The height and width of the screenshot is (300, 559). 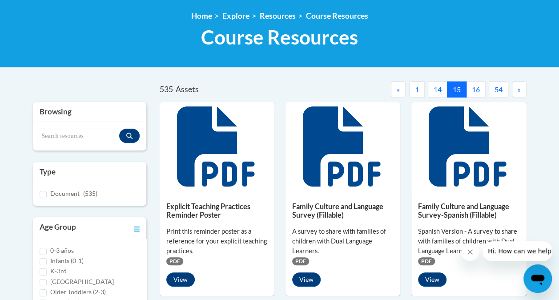 What do you see at coordinates (499, 89) in the screenshot?
I see `button: 54` at bounding box center [499, 89].